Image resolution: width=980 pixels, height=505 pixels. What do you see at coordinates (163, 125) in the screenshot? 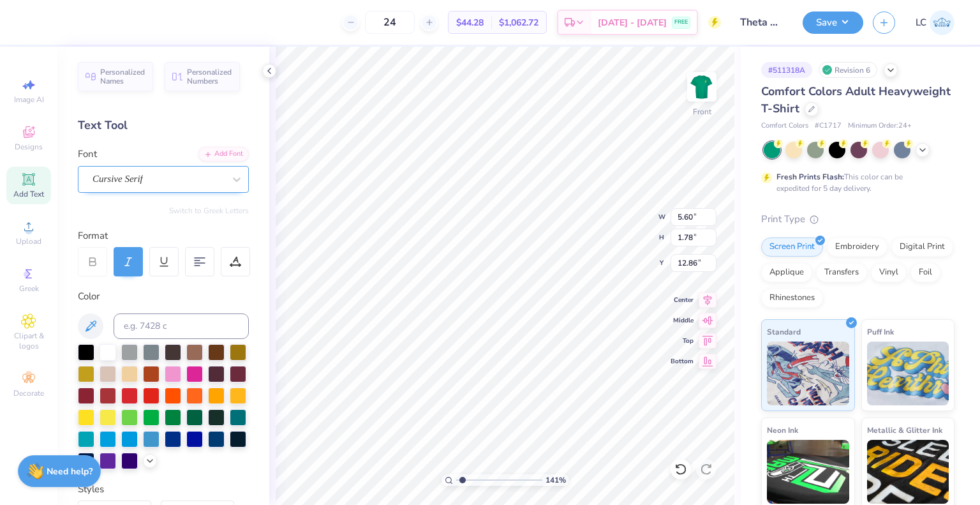
I see `div: Text Tool` at bounding box center [163, 125].